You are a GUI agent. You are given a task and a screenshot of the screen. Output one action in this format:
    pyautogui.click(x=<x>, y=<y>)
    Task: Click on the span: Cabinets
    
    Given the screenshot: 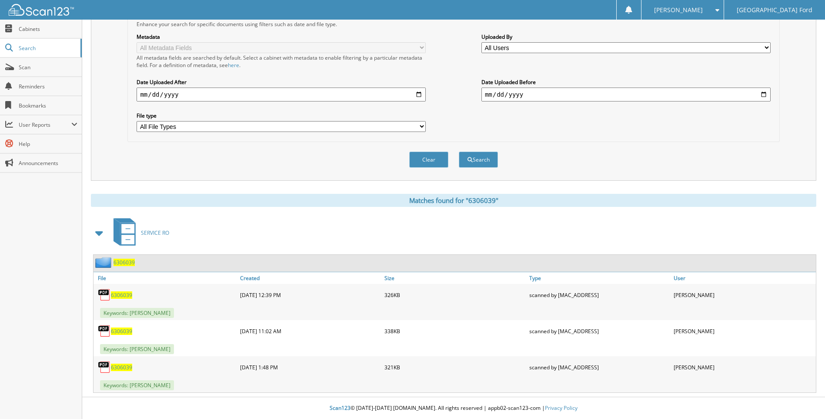 What is the action you would take?
    pyautogui.click(x=48, y=29)
    